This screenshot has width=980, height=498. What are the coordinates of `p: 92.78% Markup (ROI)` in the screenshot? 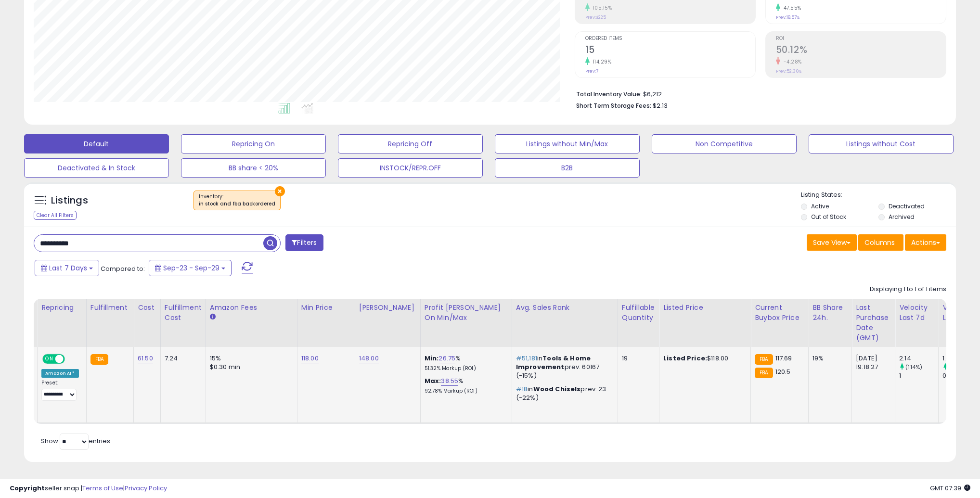 It's located at (464, 392).